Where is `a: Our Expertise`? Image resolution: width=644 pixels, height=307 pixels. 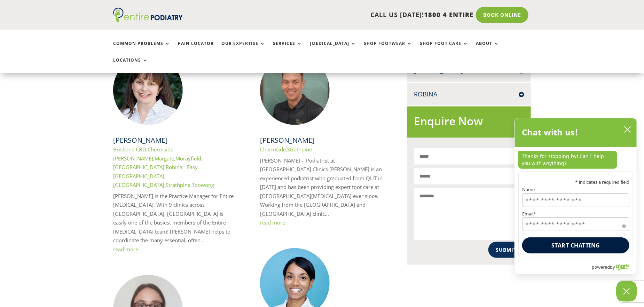 a: Our Expertise is located at coordinates (243, 49).